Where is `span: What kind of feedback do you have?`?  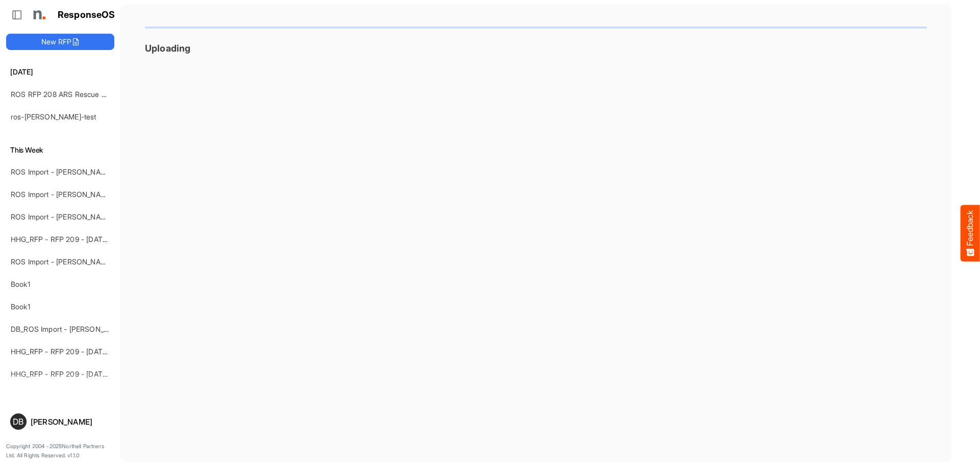
span: What kind of feedback do you have? is located at coordinates (92, 128).